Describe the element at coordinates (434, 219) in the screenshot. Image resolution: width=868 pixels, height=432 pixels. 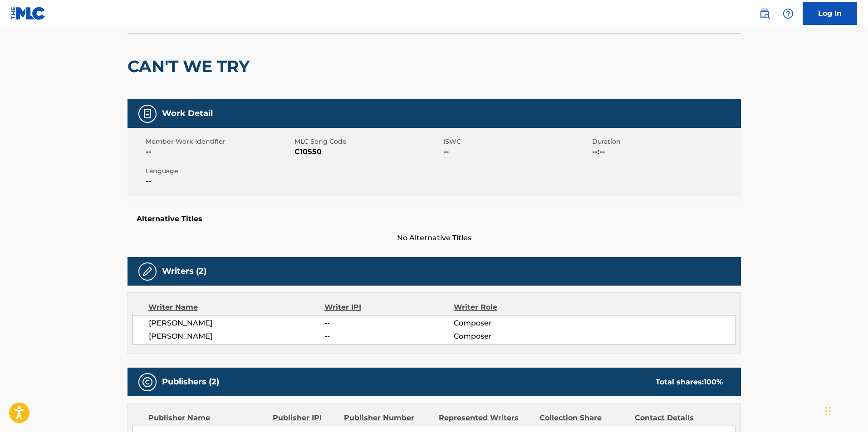
I see `h5: Alternative Titles` at that location.